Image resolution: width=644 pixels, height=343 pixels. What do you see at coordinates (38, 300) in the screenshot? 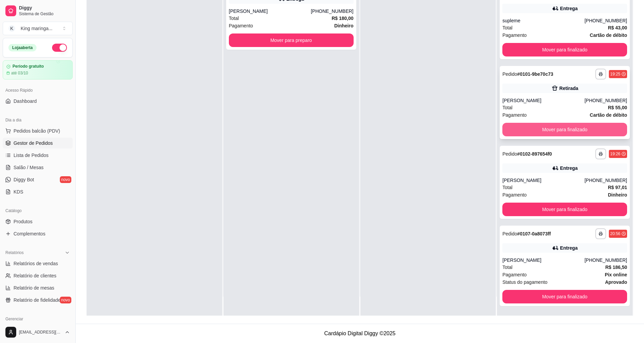
I see `a: Relatório de fidelidadenovo` at bounding box center [38, 300].